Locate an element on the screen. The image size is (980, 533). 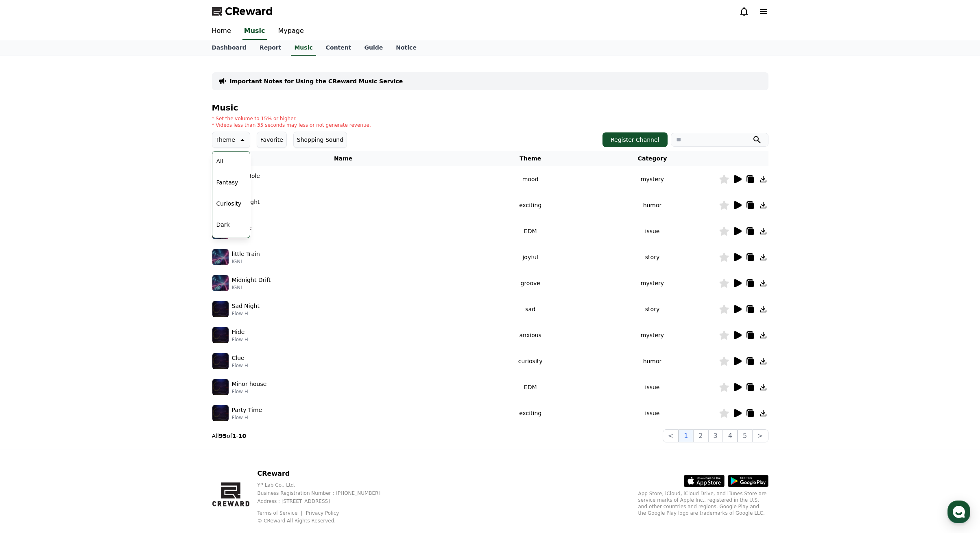
p: Theme is located at coordinates (225, 140).